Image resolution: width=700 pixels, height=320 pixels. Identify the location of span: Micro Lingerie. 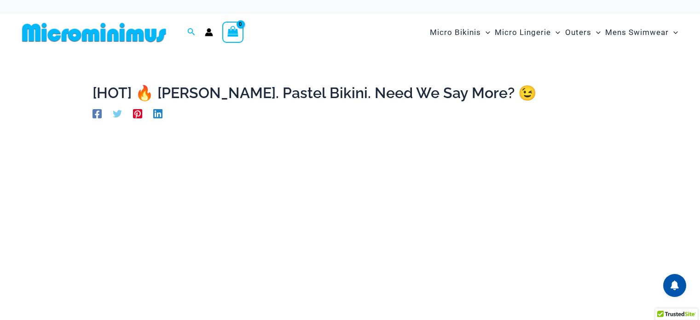
(523, 32).